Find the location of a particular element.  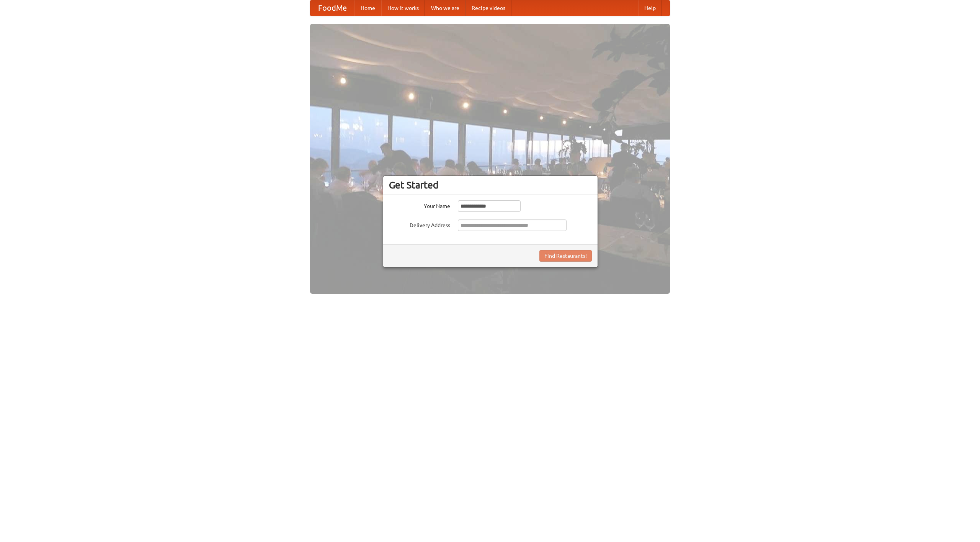

label: Delivery Address is located at coordinates (419, 224).